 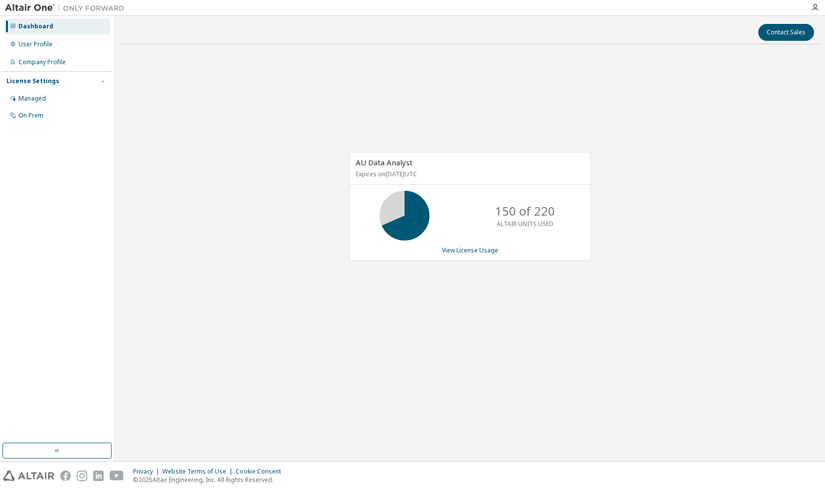 What do you see at coordinates (470, 250) in the screenshot?
I see `a: View License Usage` at bounding box center [470, 250].